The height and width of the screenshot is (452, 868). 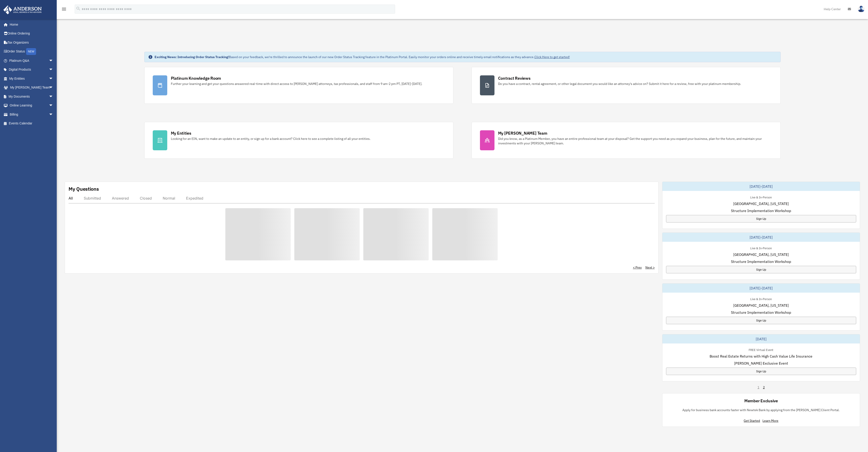 What do you see at coordinates (92, 198) in the screenshot?
I see `div: Submitted` at bounding box center [92, 198].